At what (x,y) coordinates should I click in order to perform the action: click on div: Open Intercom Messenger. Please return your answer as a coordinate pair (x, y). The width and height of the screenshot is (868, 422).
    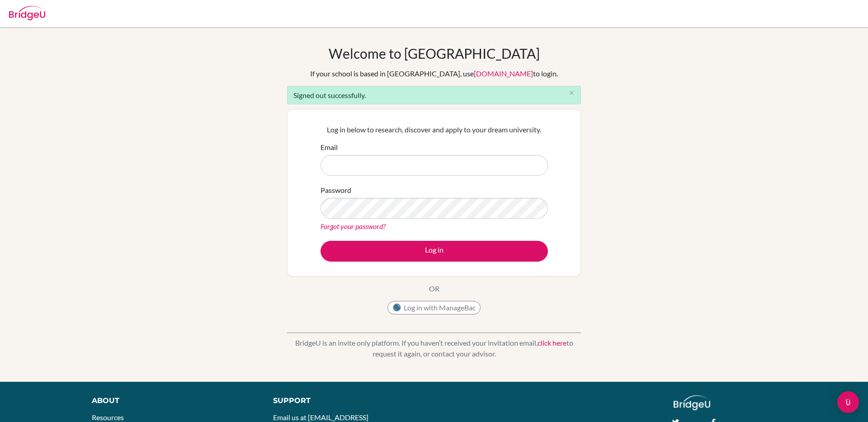
    Looking at the image, I should click on (848, 402).